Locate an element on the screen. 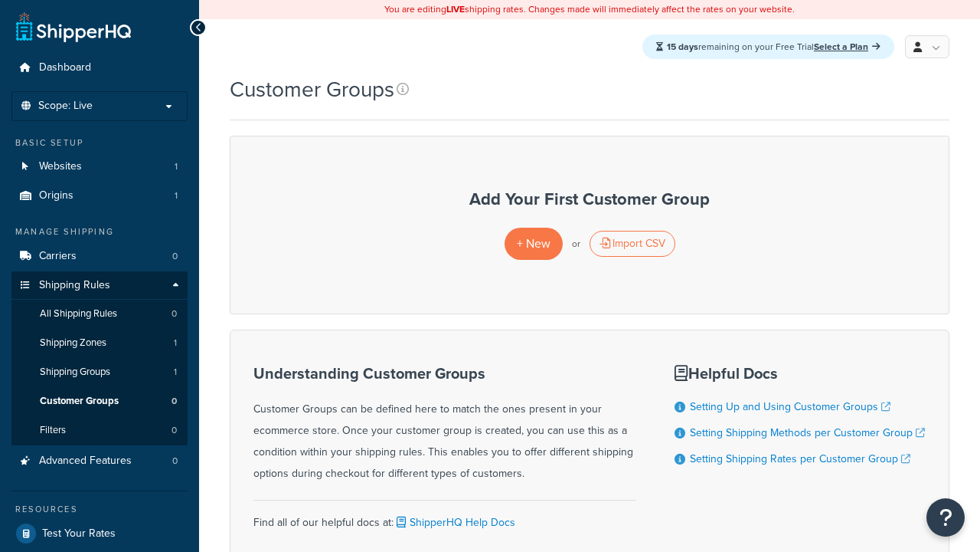 This screenshot has height=552, width=980. a: Websites 1 is located at coordinates (99, 166).